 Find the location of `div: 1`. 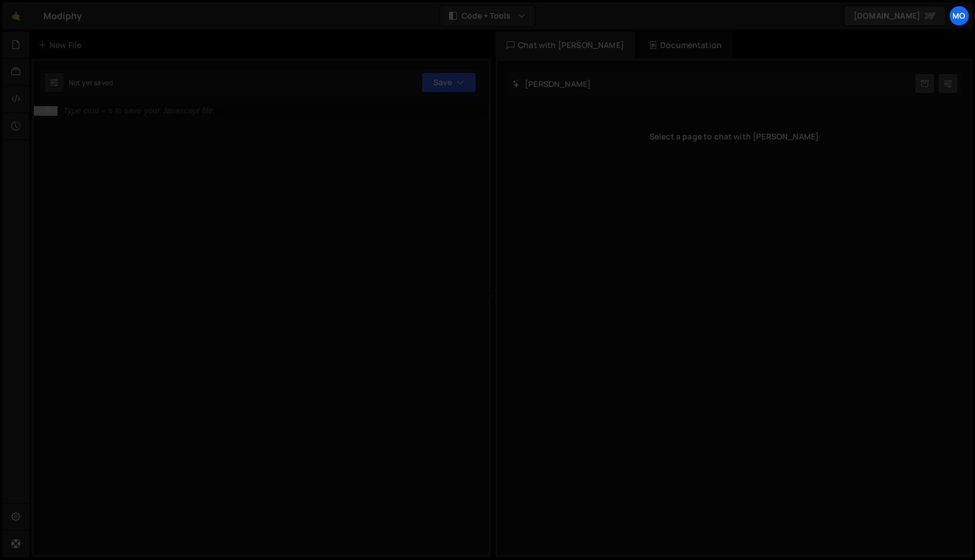

div: 1 is located at coordinates (46, 111).